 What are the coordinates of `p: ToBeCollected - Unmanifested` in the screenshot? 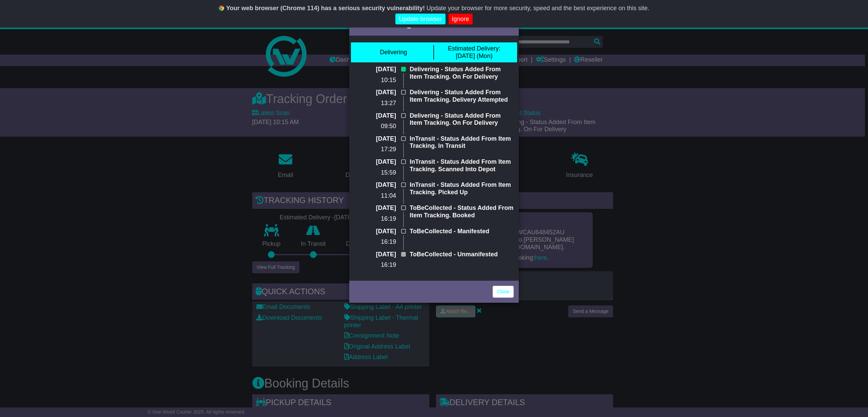 It's located at (462, 255).